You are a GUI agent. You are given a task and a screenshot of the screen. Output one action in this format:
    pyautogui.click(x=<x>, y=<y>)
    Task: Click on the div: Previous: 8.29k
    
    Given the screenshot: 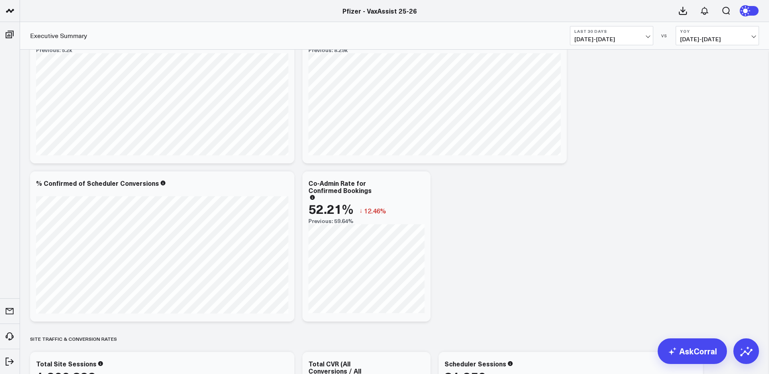 What is the action you would take?
    pyautogui.click(x=435, y=50)
    